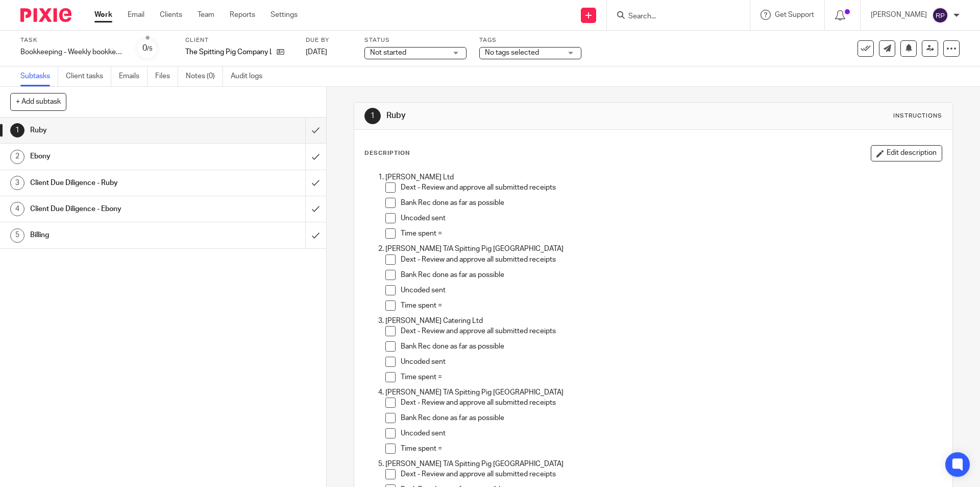 This screenshot has height=487, width=980. Describe the element at coordinates (71, 41) in the screenshot. I see `label: Task` at that location.